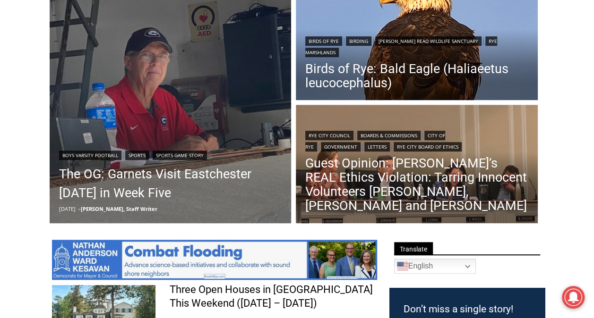  I want to click on a: Boys Varsity Football, so click(90, 155).